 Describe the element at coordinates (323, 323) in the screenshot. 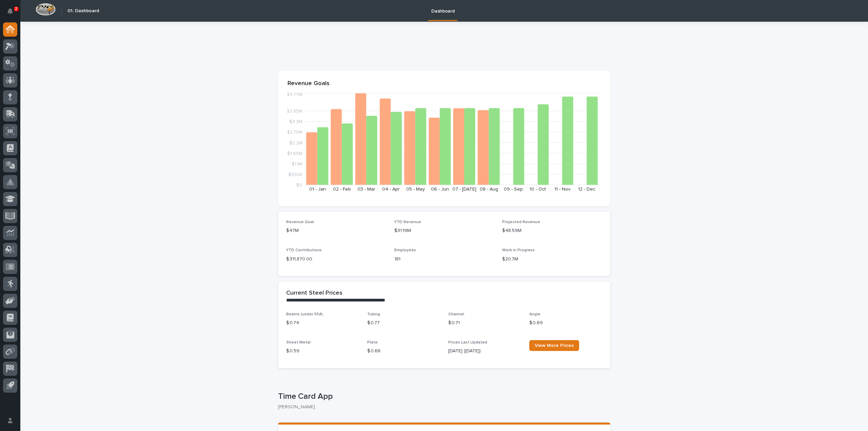

I see `p: $ 0.74` at that location.